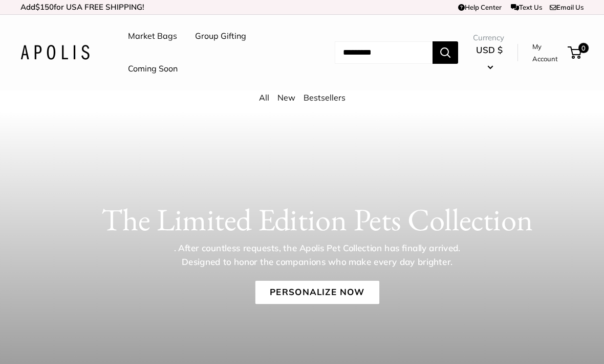 This screenshot has width=604, height=364. Describe the element at coordinates (489, 58) in the screenshot. I see `button: USD $` at that location.